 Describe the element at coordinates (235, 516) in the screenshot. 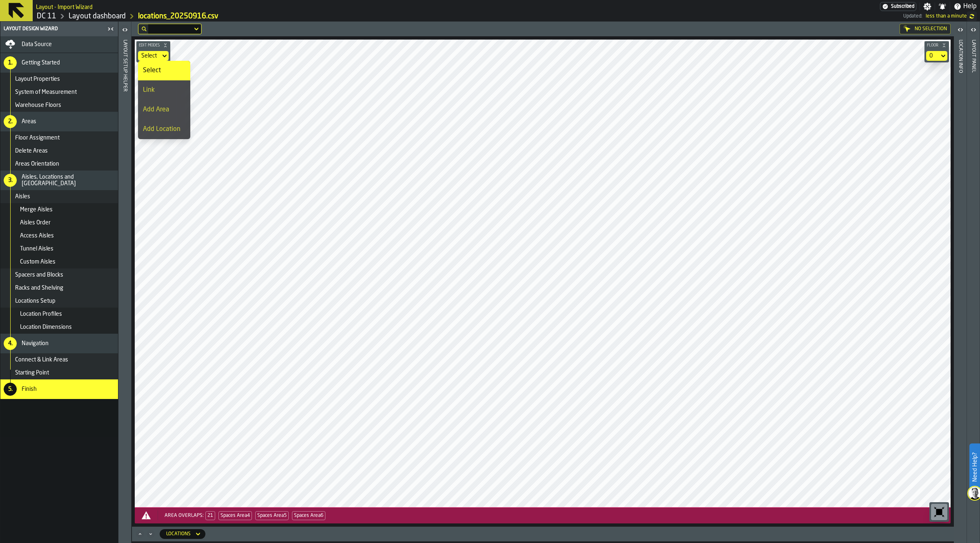

I see `span: Spaces Area4` at that location.